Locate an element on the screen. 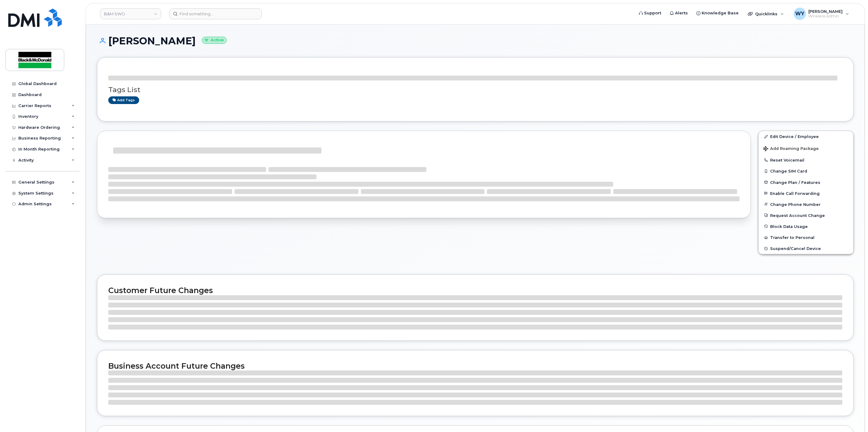  button: Reset Voicemail is located at coordinates (806, 160).